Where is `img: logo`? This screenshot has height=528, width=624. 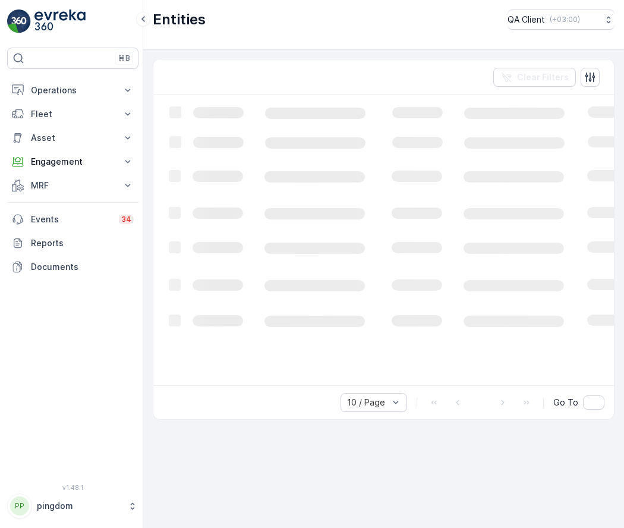
img: logo is located at coordinates (19, 21).